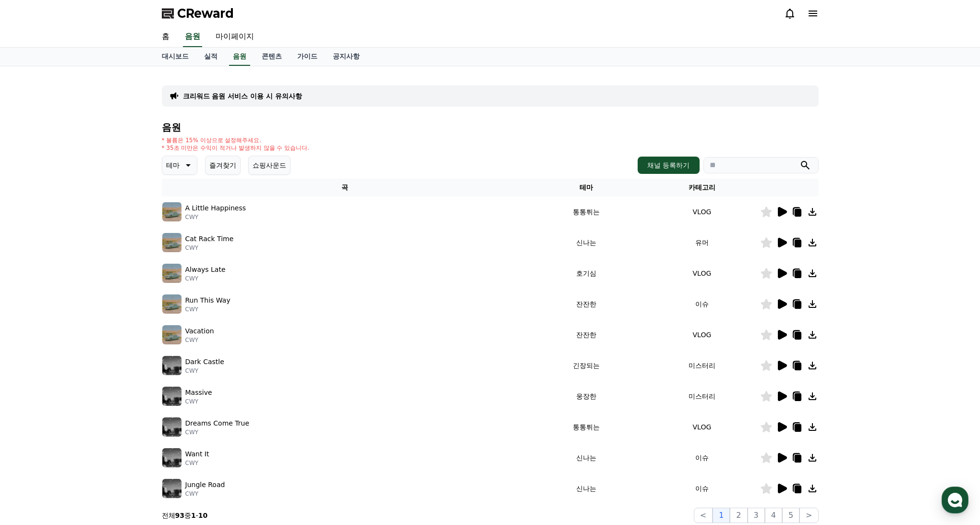 This screenshot has width=980, height=525. I want to click on button: 1, so click(721, 515).